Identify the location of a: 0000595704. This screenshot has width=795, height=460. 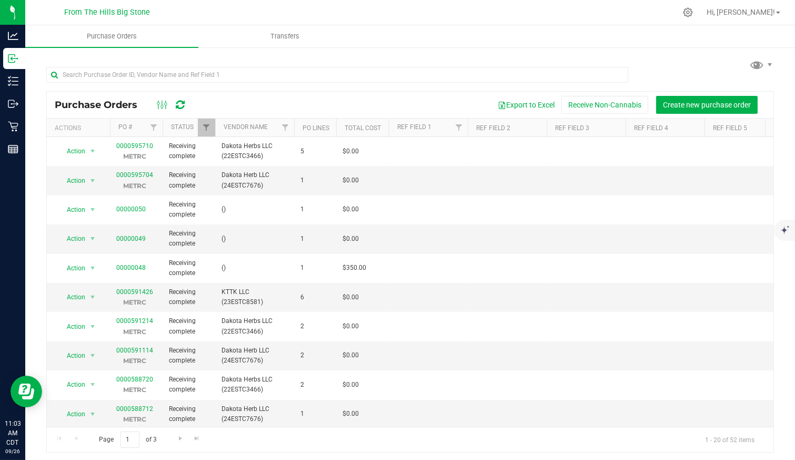
(135, 175).